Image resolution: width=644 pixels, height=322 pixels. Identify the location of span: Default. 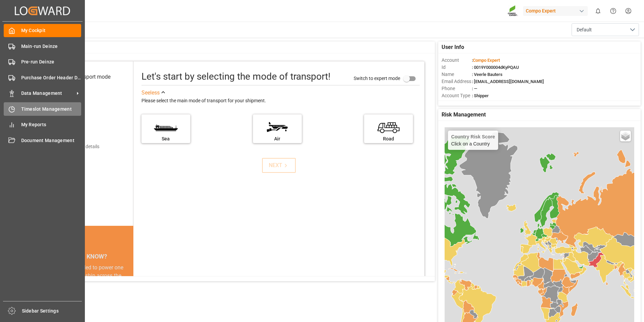
(584, 30).